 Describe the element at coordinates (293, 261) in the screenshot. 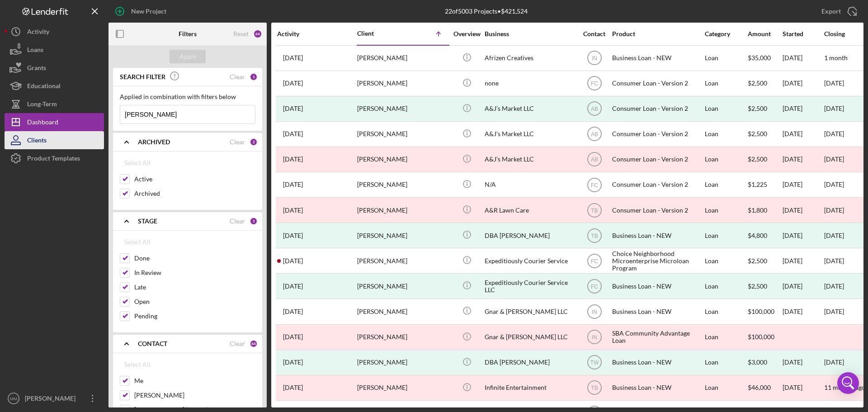

I see `time: 2024-01-05 15:13` at that location.